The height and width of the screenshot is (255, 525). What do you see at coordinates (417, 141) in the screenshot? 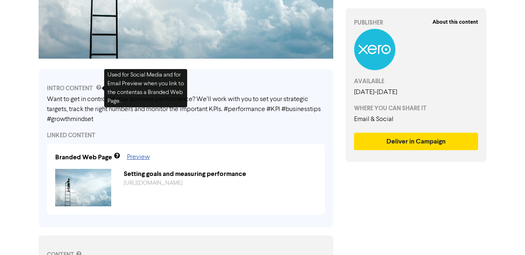
I see `button: Deliver in Campaign` at bounding box center [417, 141].